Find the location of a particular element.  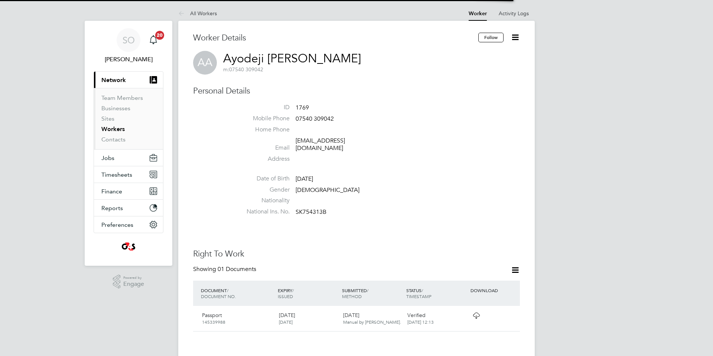

span: TIMESTAMP is located at coordinates (419, 296).